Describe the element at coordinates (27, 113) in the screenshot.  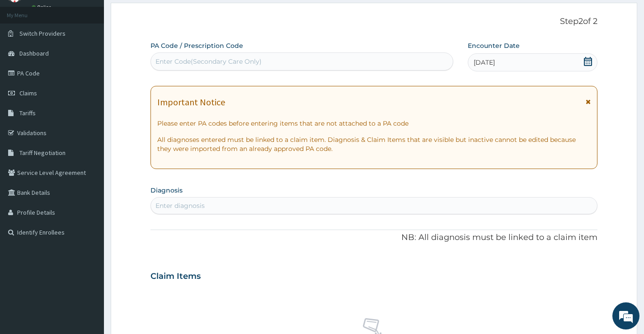
I see `span: Tariffs` at that location.